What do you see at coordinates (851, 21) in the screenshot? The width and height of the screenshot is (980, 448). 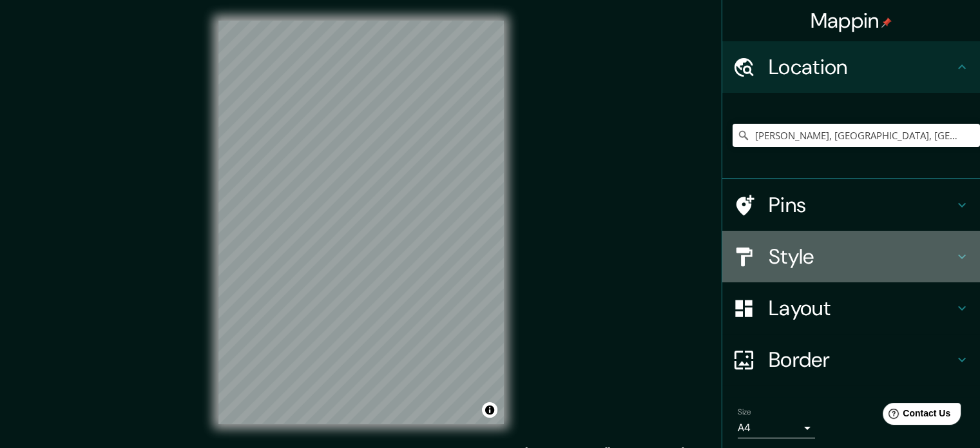 I see `h4: Mappin` at bounding box center [851, 21].